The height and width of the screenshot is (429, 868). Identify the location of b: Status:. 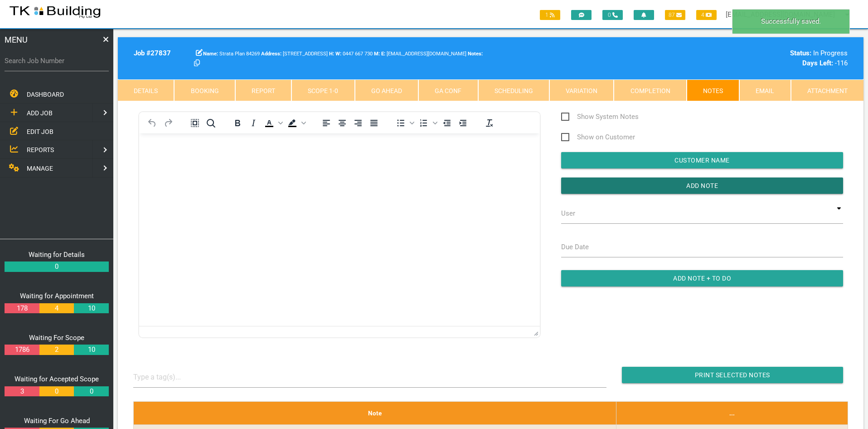
(800, 53).